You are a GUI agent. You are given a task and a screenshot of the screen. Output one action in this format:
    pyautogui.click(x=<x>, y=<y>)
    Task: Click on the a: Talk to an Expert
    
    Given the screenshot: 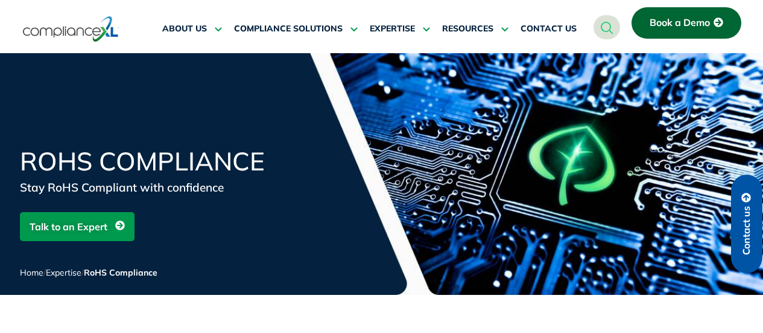 What is the action you would take?
    pyautogui.click(x=77, y=226)
    